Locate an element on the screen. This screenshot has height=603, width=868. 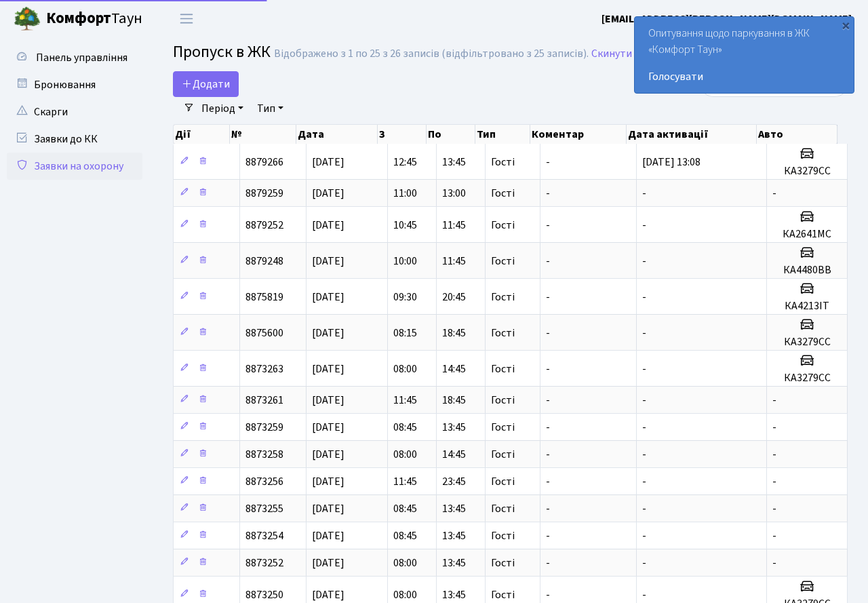
span: 08:15 is located at coordinates (405, 333).